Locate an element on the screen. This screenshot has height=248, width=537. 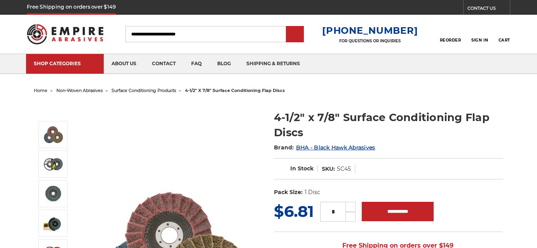
div: SHOP CATEGORIES is located at coordinates (65, 63).